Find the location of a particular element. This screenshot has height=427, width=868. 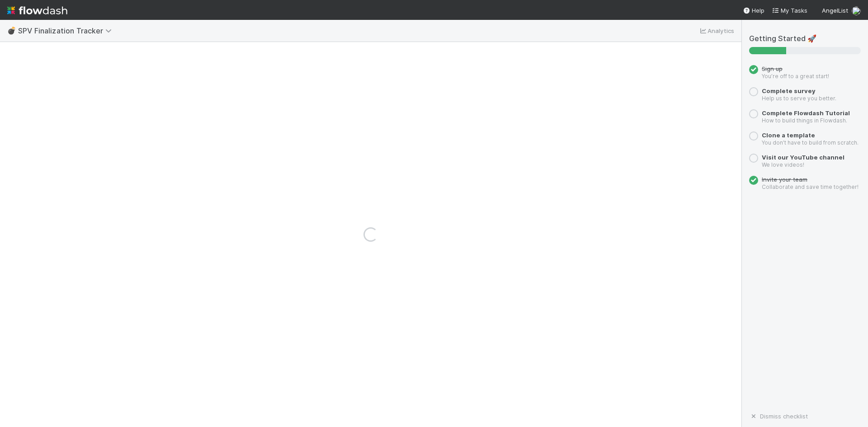

span: AngelList is located at coordinates (835, 11).